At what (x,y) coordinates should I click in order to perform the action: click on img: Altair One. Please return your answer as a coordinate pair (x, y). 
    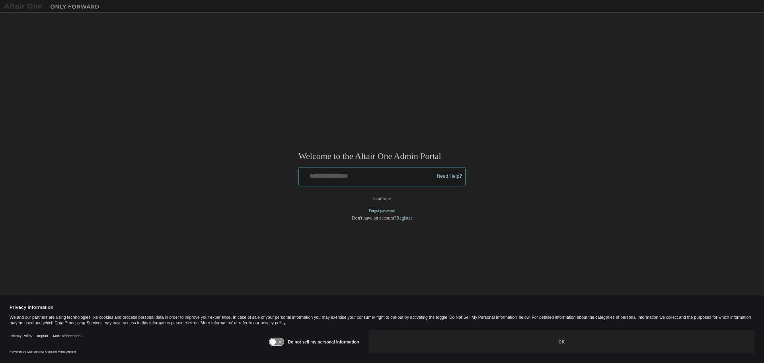
    Looking at the image, I should click on (54, 6).